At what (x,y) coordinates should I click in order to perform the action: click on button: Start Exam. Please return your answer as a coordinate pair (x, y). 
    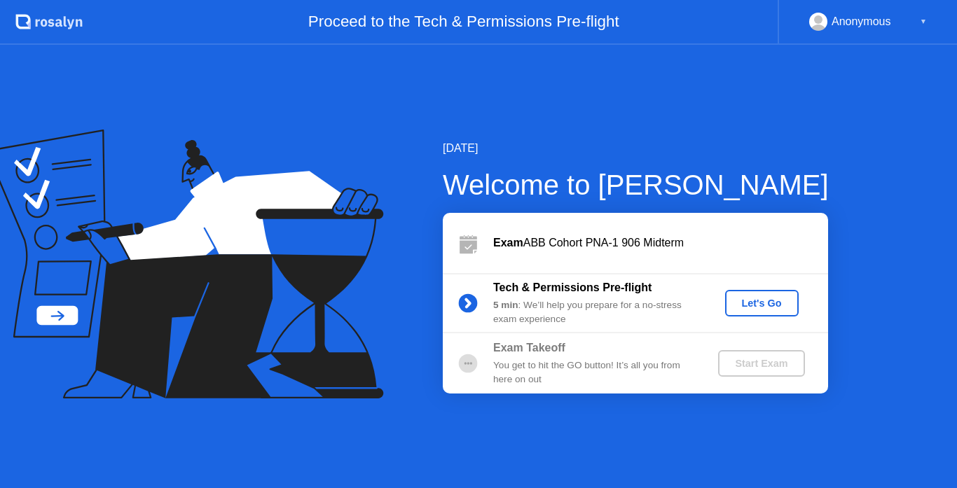
    Looking at the image, I should click on (761, 364).